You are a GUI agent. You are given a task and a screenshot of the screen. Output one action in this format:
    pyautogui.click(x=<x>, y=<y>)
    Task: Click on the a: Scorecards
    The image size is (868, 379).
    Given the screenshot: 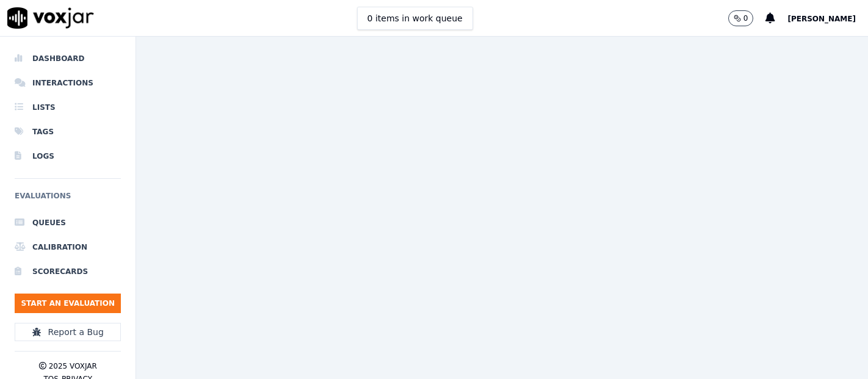 What is the action you would take?
    pyautogui.click(x=68, y=271)
    